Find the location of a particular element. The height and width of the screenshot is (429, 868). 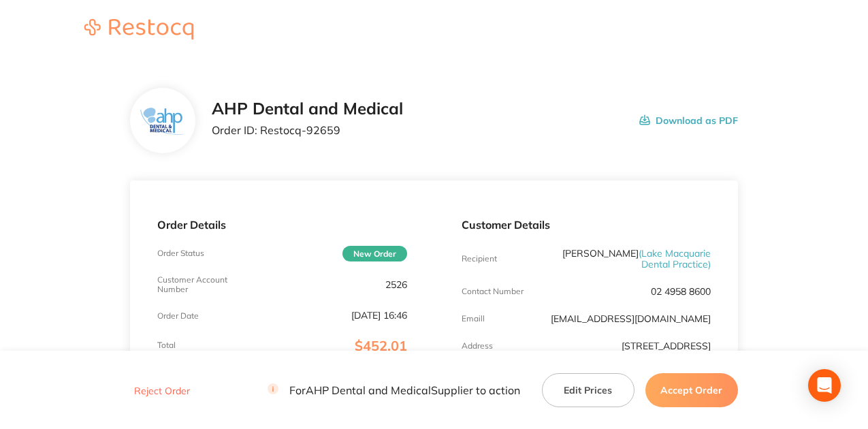

p: 02 4958 8600 is located at coordinates (681, 292).